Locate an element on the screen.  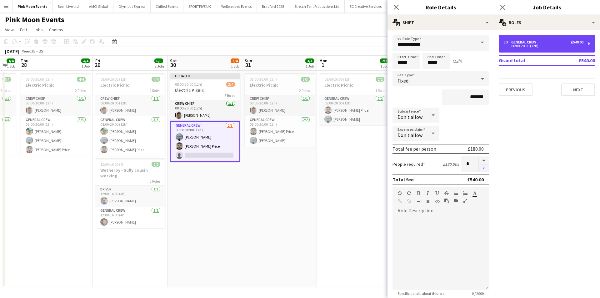
div: £540.00 is located at coordinates (475, 179).